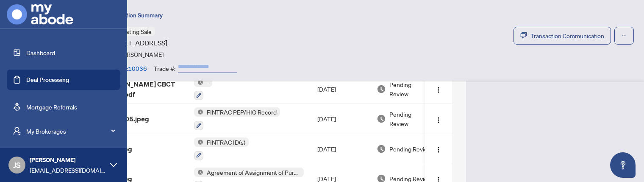 This screenshot has width=644, height=182. Describe the element at coordinates (237, 119) in the screenshot. I see `button: Status IconFINTRAC PEP/HIO Record` at that location.